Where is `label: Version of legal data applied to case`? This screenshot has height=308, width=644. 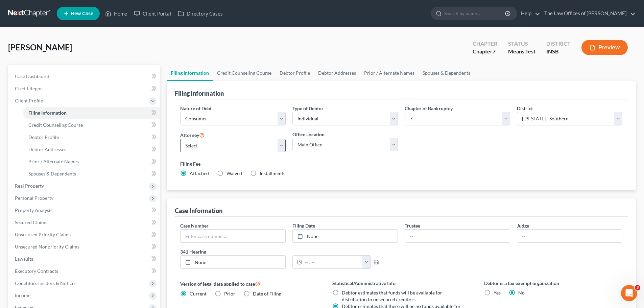
label: Version of legal data applied to case is located at coordinates (249, 284).